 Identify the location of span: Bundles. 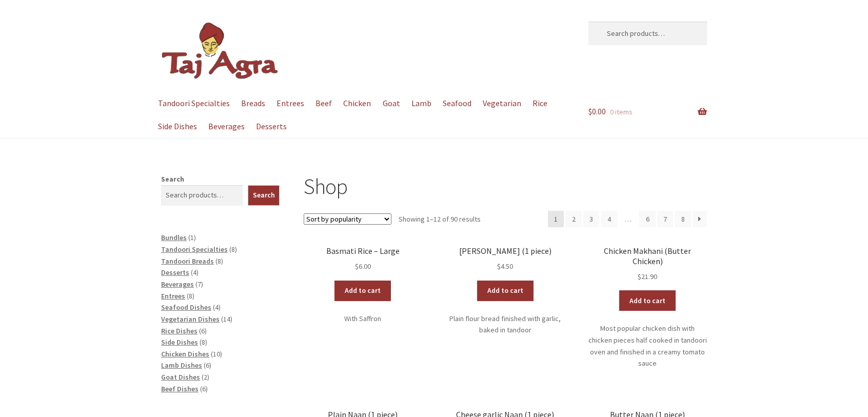
(174, 237).